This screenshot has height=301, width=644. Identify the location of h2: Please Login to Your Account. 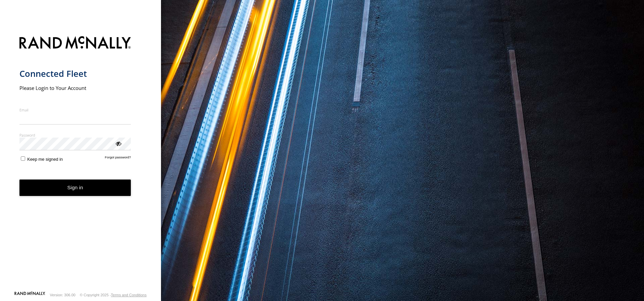
(75, 88).